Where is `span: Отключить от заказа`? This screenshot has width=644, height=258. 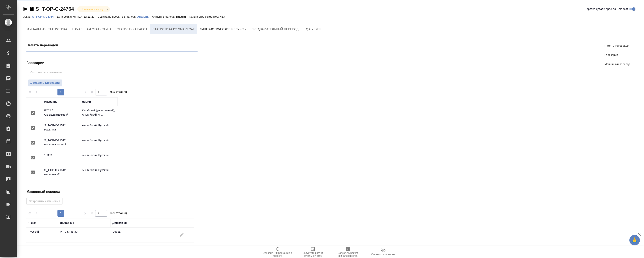
span: Отключить от заказа is located at coordinates (384, 255).